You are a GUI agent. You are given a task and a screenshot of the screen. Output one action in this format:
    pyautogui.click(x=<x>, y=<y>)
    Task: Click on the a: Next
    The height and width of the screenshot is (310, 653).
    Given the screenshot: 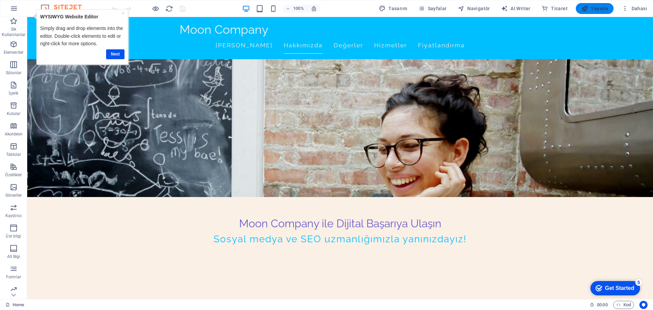 What is the action you would take?
    pyautogui.click(x=84, y=45)
    